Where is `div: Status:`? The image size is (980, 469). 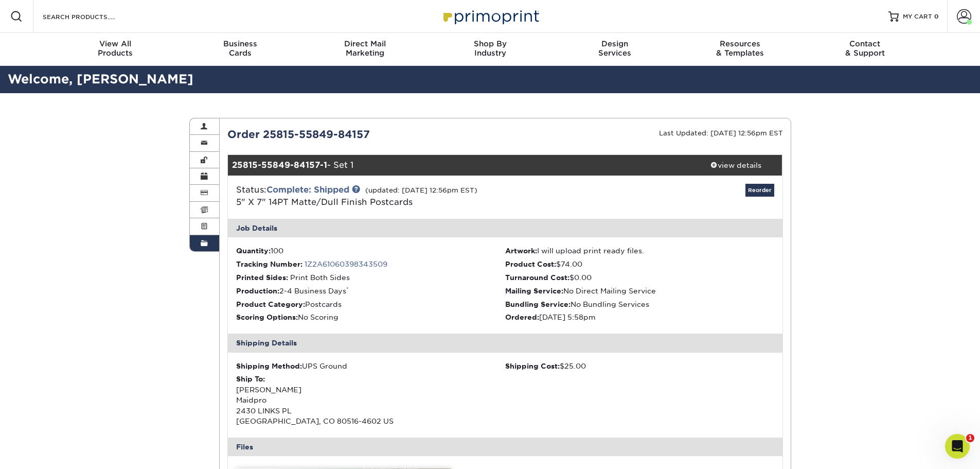 div: Status: is located at coordinates (413, 196).